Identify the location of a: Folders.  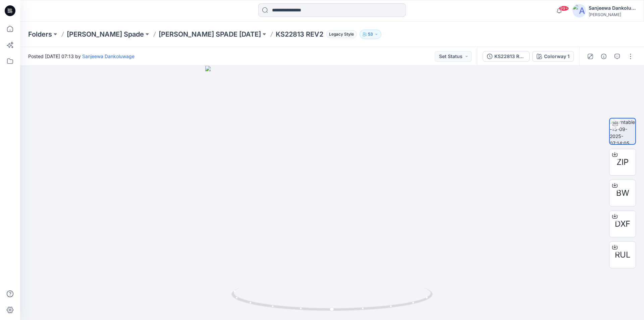
(40, 34).